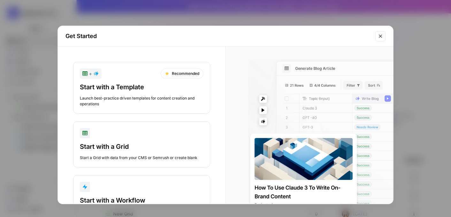 This screenshot has width=451, height=217. I want to click on button: +RecommendedStart with a TemplateLaunch best-practice driven templates for content creation and o..., so click(142, 88).